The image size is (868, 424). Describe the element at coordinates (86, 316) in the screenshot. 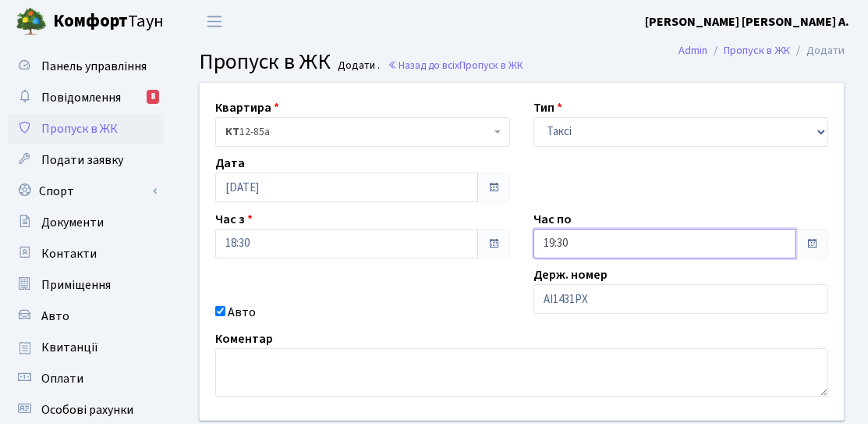

I see `a: Авто` at that location.